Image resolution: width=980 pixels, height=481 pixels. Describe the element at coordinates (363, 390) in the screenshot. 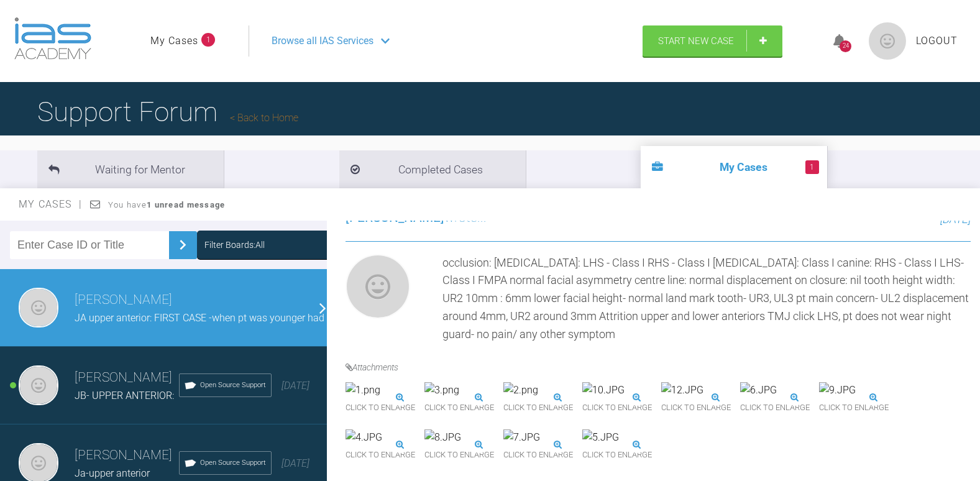

I see `img: 1.png` at that location.